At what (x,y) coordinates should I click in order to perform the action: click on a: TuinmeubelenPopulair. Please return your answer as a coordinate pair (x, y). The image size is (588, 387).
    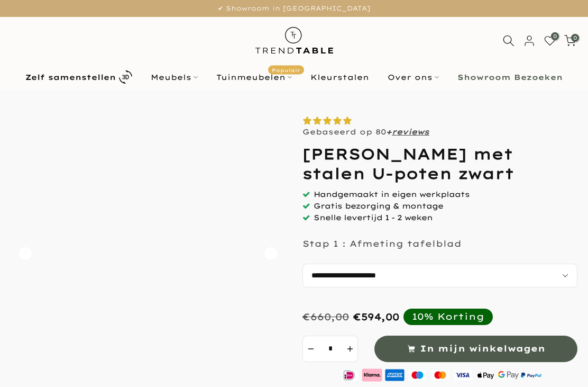
    Looking at the image, I should click on (255, 77).